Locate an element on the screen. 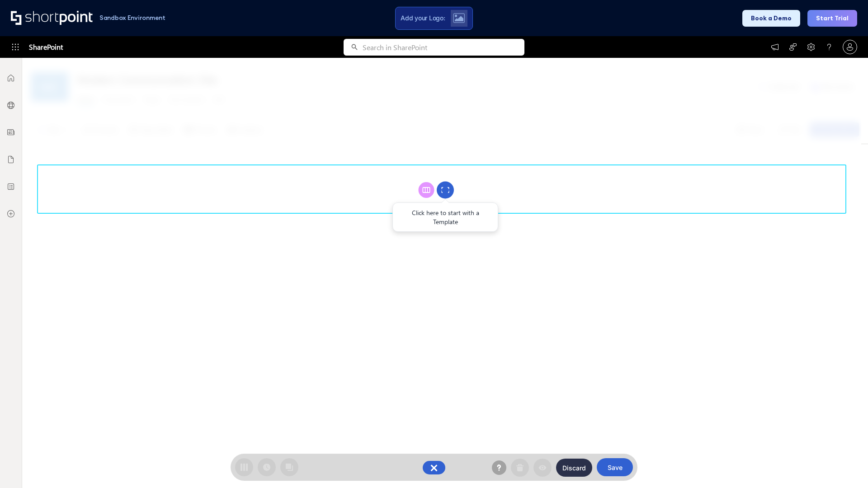 The width and height of the screenshot is (868, 488). input: Search in SharePoint is located at coordinates (444, 47).